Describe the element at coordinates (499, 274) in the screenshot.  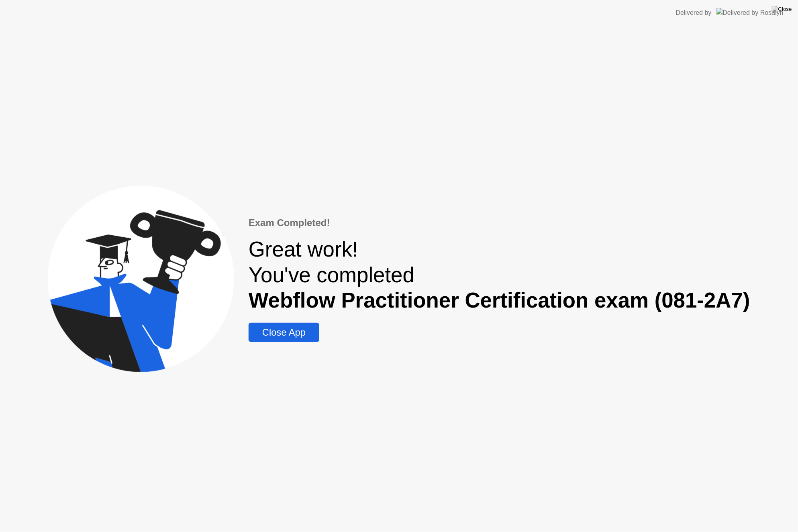
I see `div: Great work! You've completed` at that location.